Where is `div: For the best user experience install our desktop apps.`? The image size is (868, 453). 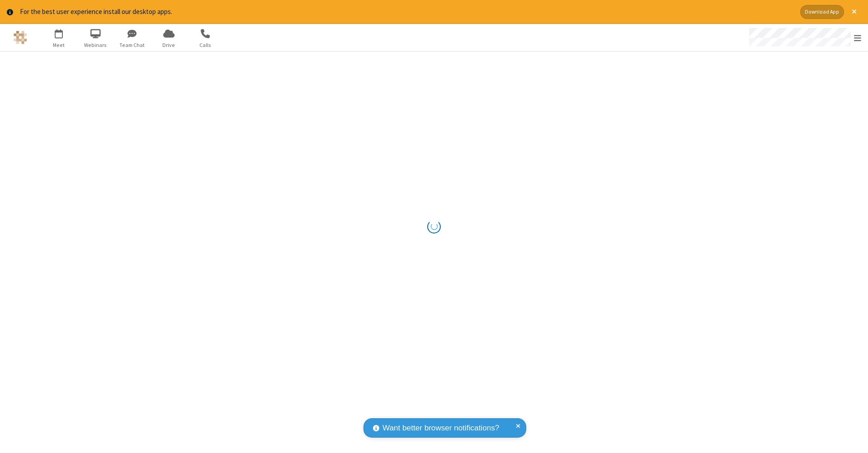
div: For the best user experience install our desktop apps. is located at coordinates (407, 11).